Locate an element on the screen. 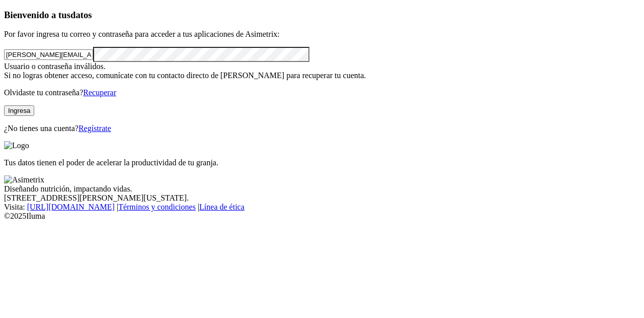 Image resolution: width=644 pixels, height=318 pixels. a: Términos y condiciones is located at coordinates (157, 207).